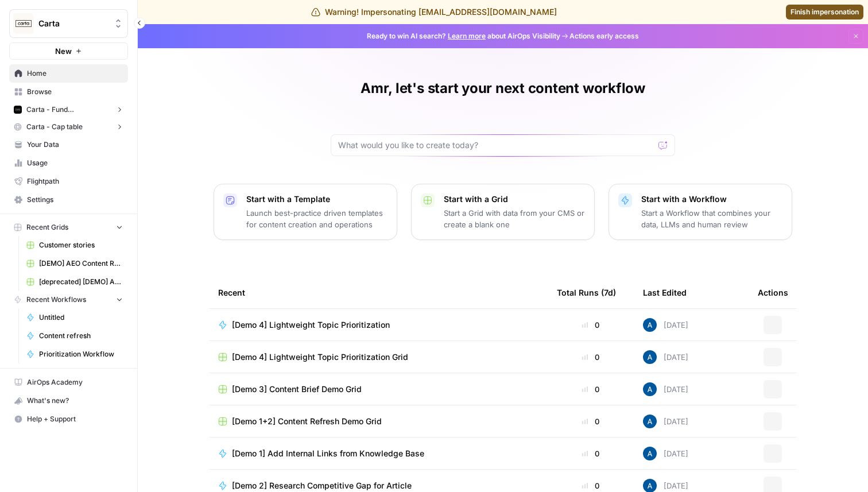 This screenshot has width=868, height=492. I want to click on a: [Demo 4] Lightweight Topic Prioritization Grid, so click(379, 357).